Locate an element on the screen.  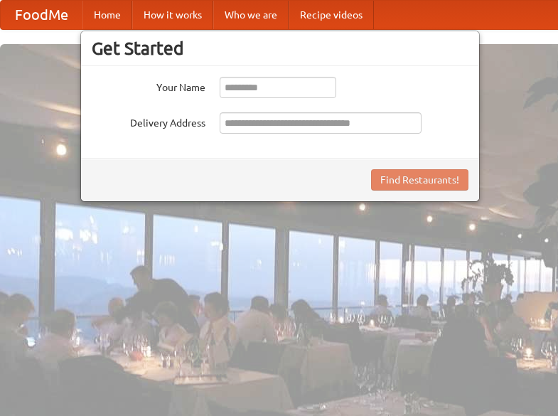
a: How it works is located at coordinates (173, 15).